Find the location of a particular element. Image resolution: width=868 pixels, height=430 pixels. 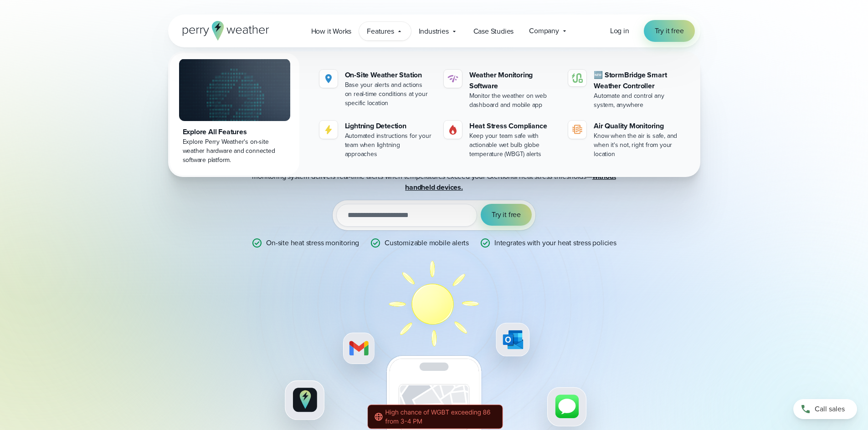

div: Weather Monitoring Software is located at coordinates (513, 80).